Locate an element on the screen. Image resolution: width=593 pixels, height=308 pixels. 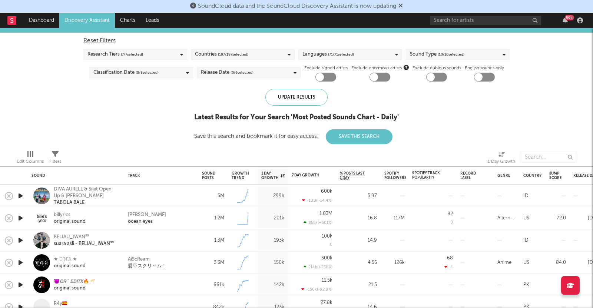
div: 21.5 is located at coordinates (359, 285).